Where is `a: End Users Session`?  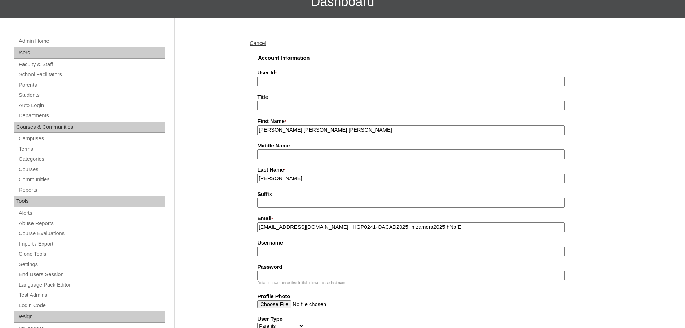 a: End Users Session is located at coordinates (91, 275).